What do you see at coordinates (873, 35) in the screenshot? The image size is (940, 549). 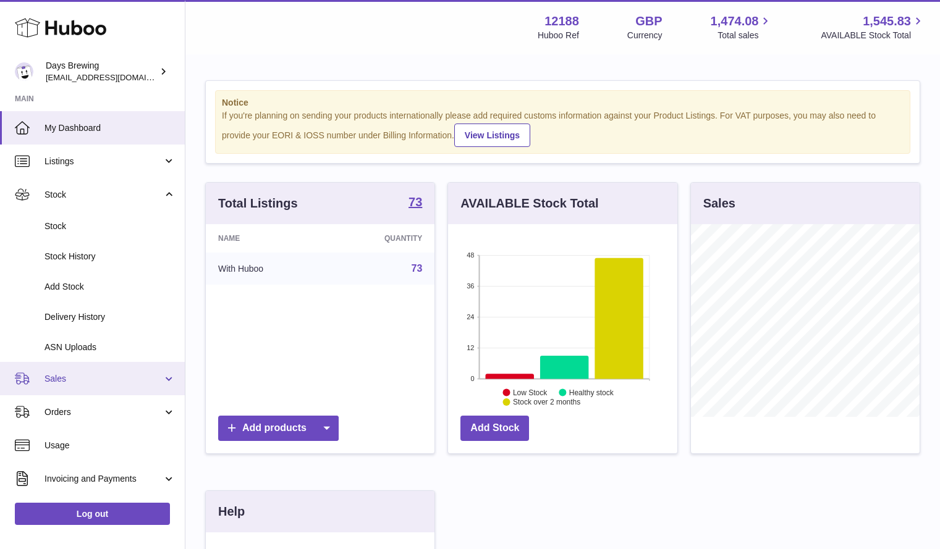 I see `span: AVAILABLE Stock Total` at bounding box center [873, 35].